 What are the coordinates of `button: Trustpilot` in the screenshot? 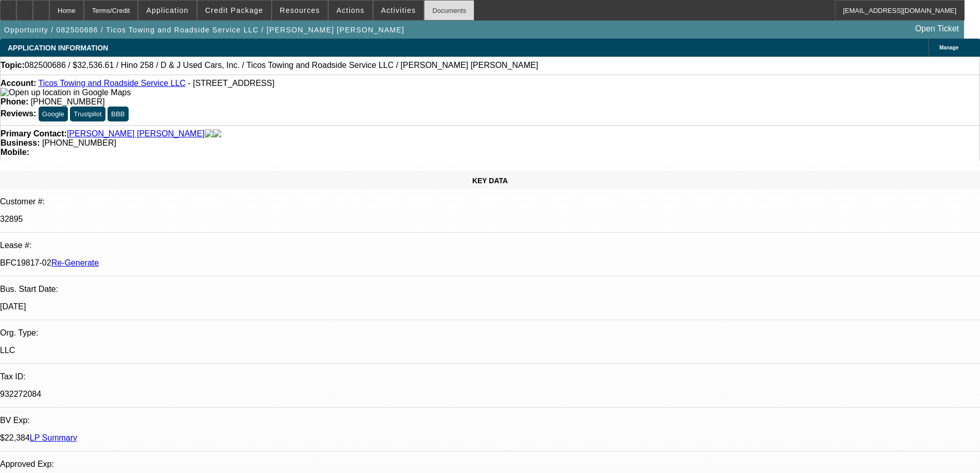 It's located at (87, 114).